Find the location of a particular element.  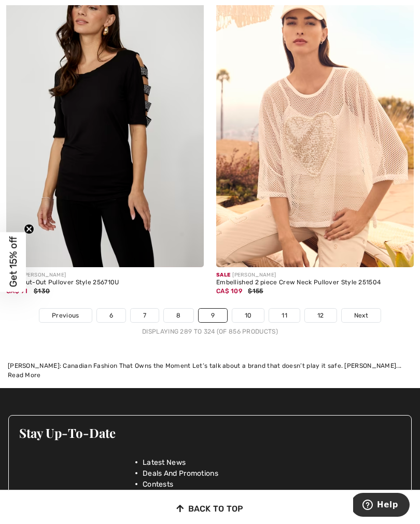

a: 7 is located at coordinates (145, 316).